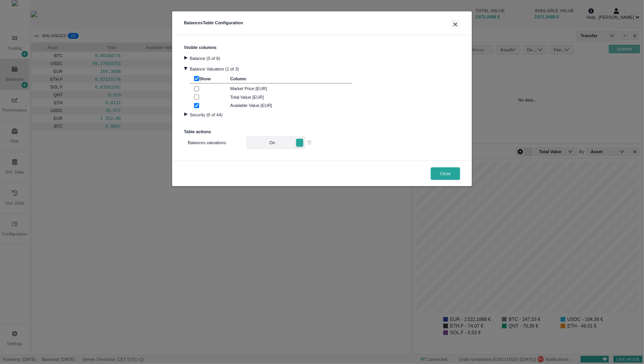 The image size is (644, 364). I want to click on button: Close, so click(445, 174).